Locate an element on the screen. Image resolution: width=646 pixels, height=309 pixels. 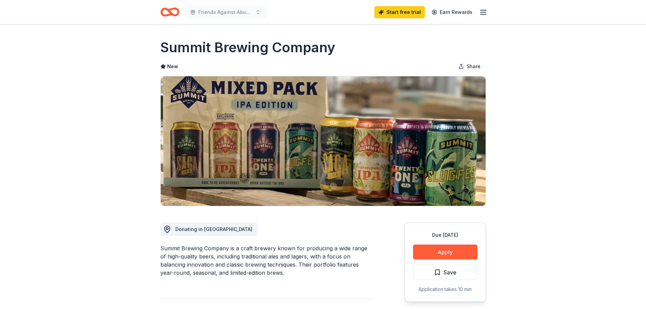
button: Friends Against Abuse Bingo Night is located at coordinates (226, 12).